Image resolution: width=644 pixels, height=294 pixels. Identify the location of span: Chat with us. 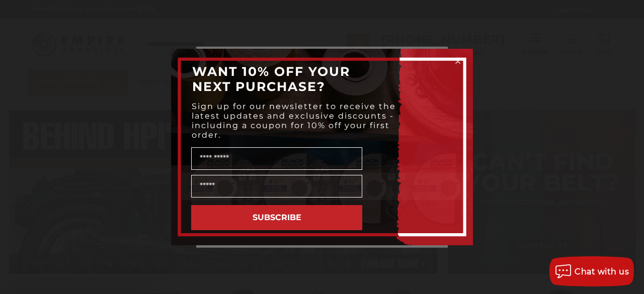
(601, 271).